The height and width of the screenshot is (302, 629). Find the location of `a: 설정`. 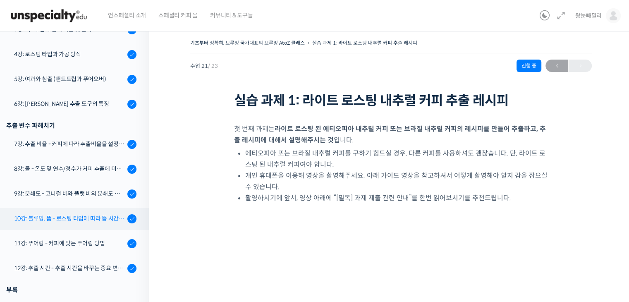

a: 설정 is located at coordinates (133, 243).